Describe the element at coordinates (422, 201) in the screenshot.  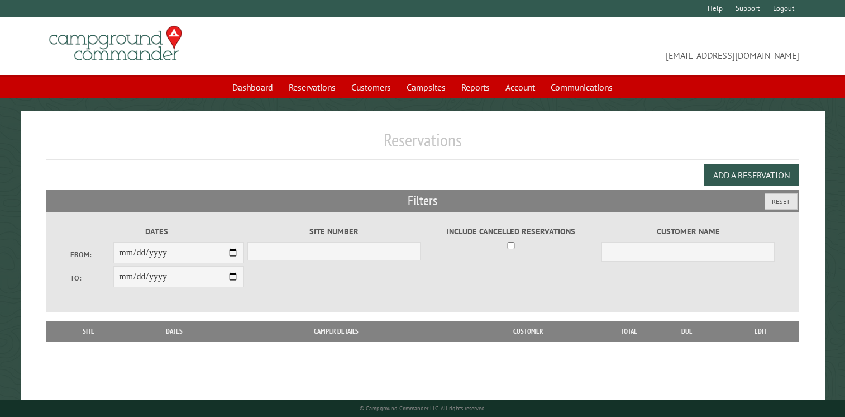
I see `h2: Filters` at that location.